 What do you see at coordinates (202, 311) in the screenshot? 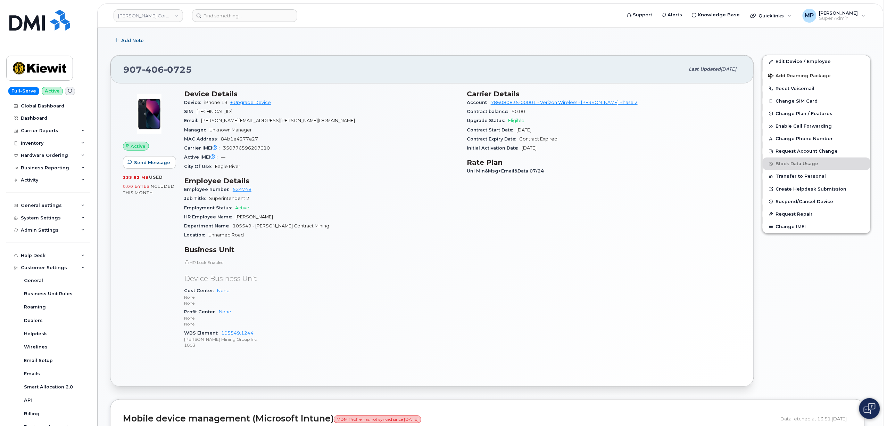
I see `span: Profit Center` at bounding box center [202, 311].